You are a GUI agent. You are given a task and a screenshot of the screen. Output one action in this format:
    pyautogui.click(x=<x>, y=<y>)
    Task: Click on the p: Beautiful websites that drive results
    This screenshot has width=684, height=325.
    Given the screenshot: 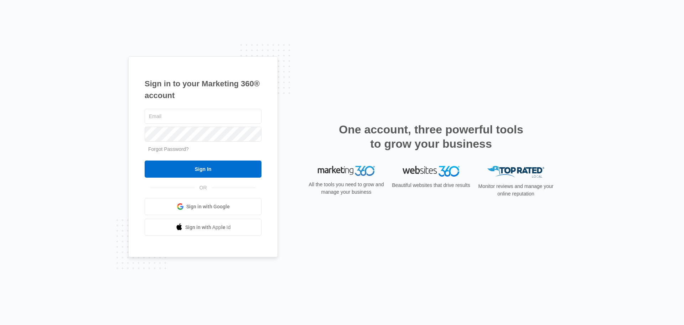 What is the action you would take?
    pyautogui.click(x=431, y=185)
    